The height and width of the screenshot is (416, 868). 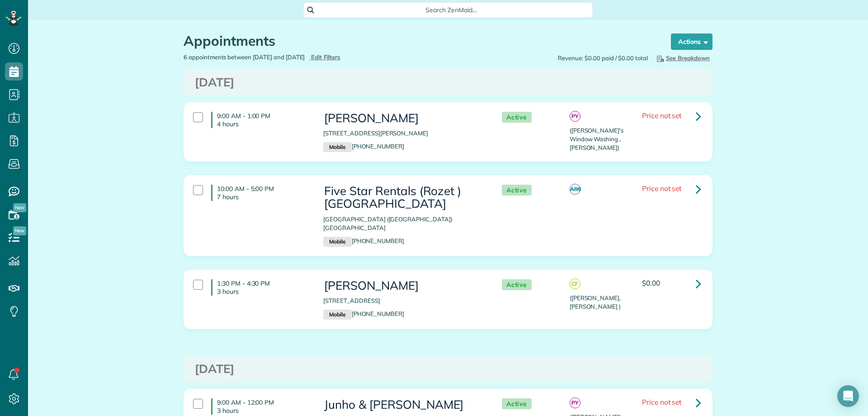 What do you see at coordinates (692, 41) in the screenshot?
I see `button: Actions` at bounding box center [692, 41].